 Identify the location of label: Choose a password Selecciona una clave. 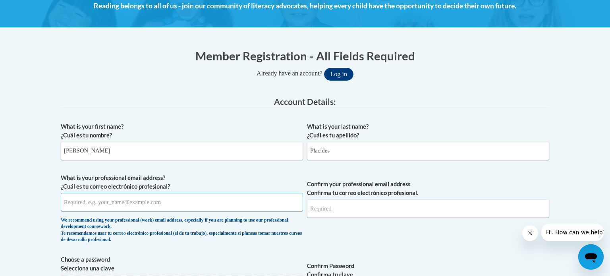
(182, 264).